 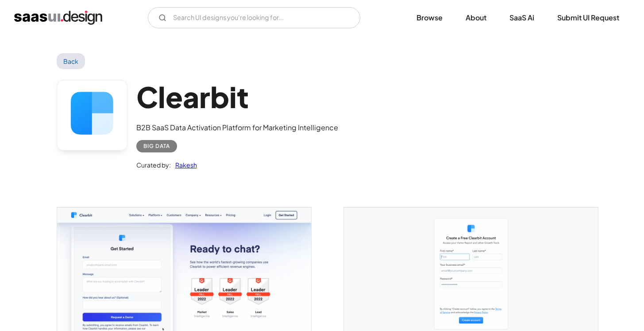 I want to click on div: B2B SaaS Data Activation Platform for Marketing Intelligence, so click(x=237, y=128).